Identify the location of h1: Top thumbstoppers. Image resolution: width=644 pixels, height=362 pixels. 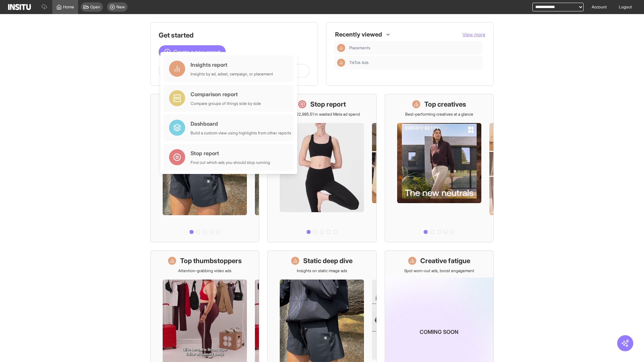
(211, 260).